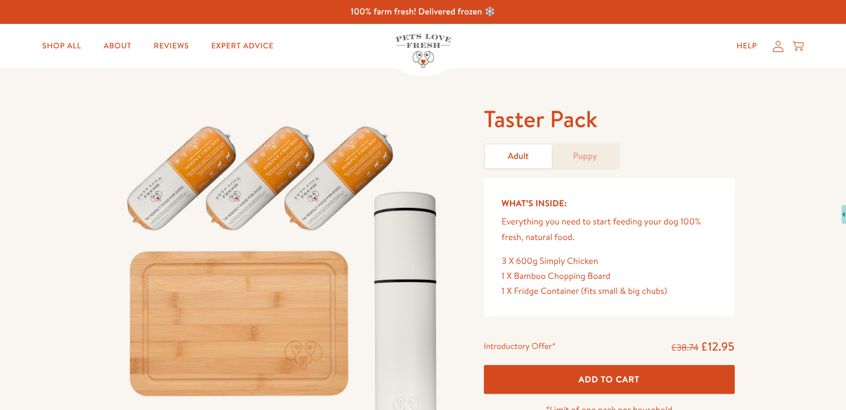  What do you see at coordinates (746, 46) in the screenshot?
I see `a: Help` at bounding box center [746, 46].